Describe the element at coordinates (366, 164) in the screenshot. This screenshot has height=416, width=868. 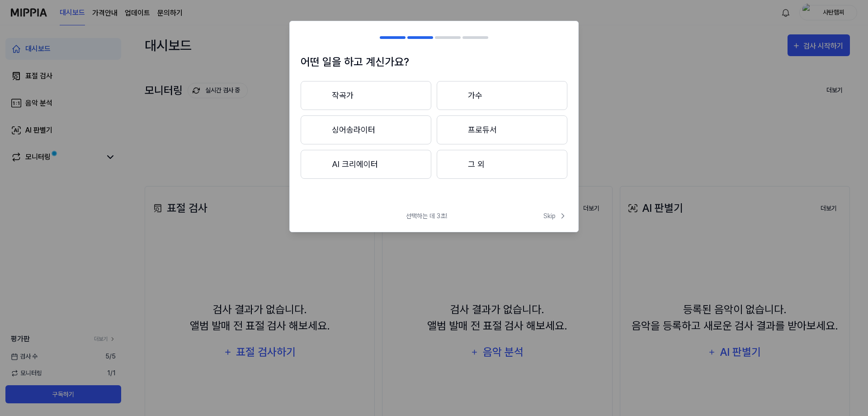
I see `button: AI 크리에이터` at that location.